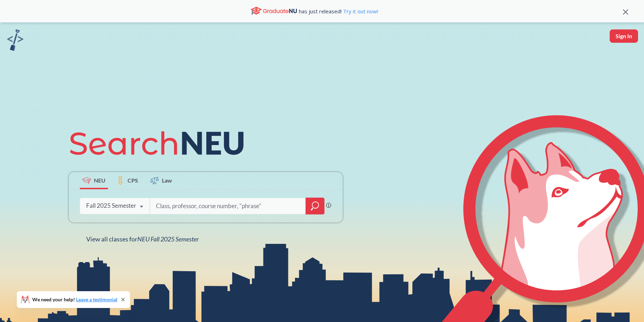 This screenshot has width=644, height=322. I want to click on span: NEU, so click(100, 180).